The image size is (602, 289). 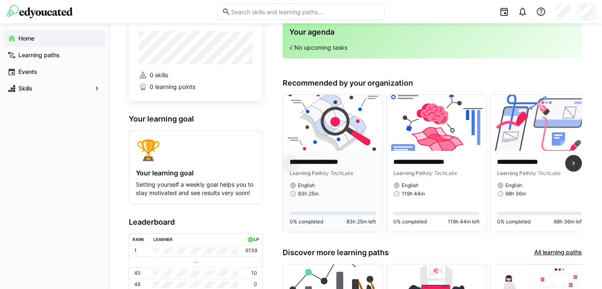 What do you see at coordinates (432, 32) in the screenshot?
I see `h3: Your agenda` at bounding box center [432, 32].